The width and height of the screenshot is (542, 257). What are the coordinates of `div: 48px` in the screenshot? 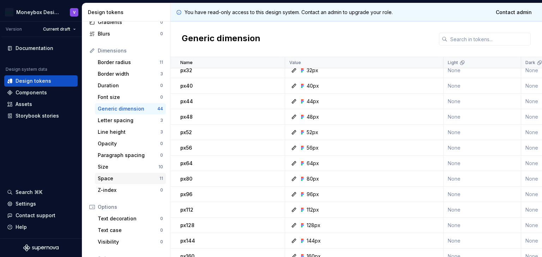 It's located at (312, 117).